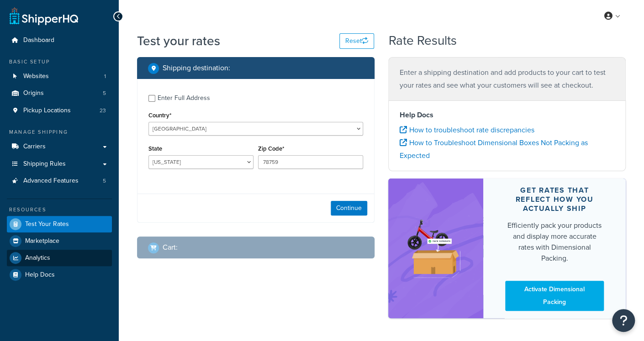 The image size is (644, 341). I want to click on div: Enter Full Address, so click(184, 98).